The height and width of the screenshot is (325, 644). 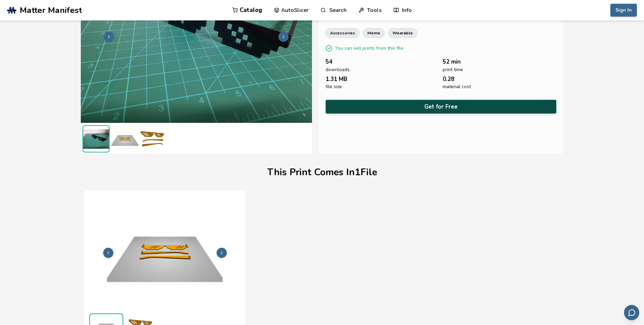 What do you see at coordinates (369, 48) in the screenshot?
I see `p: You can sell prints from this file` at bounding box center [369, 48].